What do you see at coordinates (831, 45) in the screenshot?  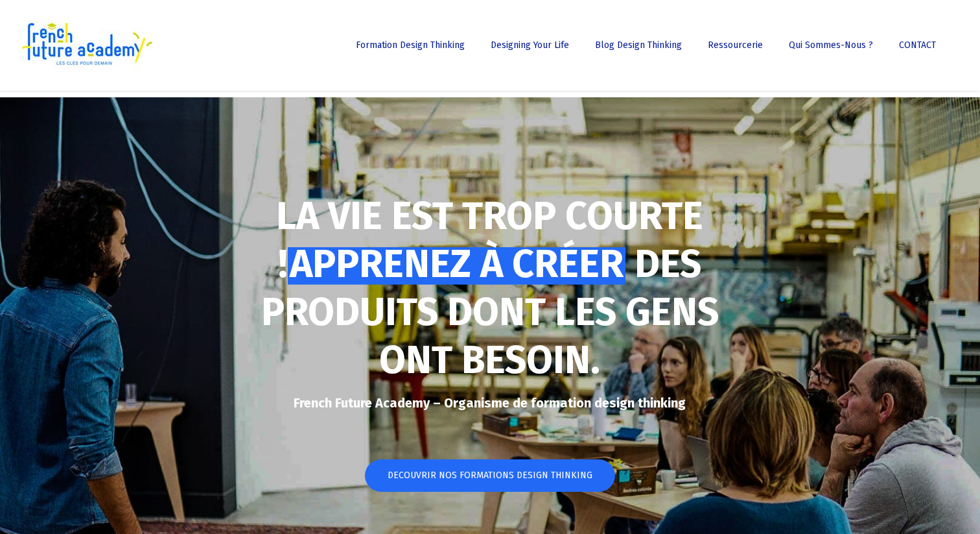 I see `span: Qui sommes-nous ?` at bounding box center [831, 45].